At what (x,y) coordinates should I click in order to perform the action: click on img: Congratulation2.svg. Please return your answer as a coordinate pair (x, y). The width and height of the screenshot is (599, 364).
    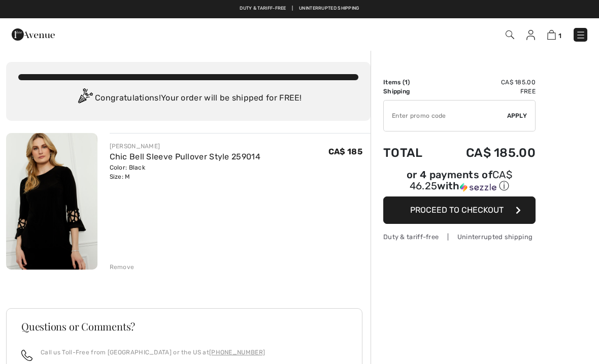
    Looking at the image, I should click on (84, 99).